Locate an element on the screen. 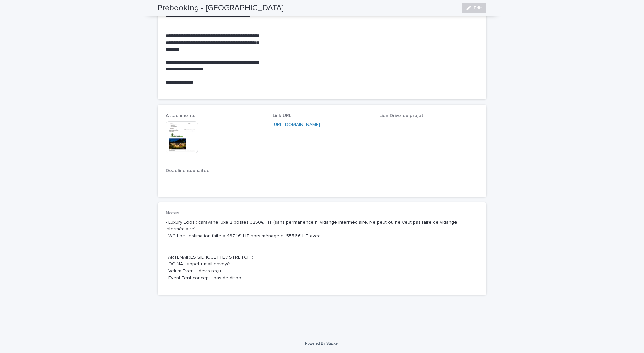  button: Edit is located at coordinates (474, 8).